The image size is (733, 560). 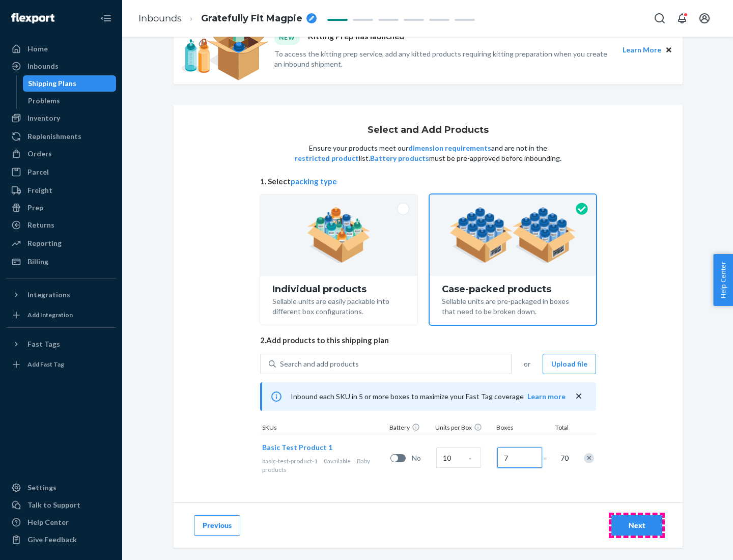 What do you see at coordinates (705, 18) in the screenshot?
I see `button: Open account menu` at bounding box center [705, 18].